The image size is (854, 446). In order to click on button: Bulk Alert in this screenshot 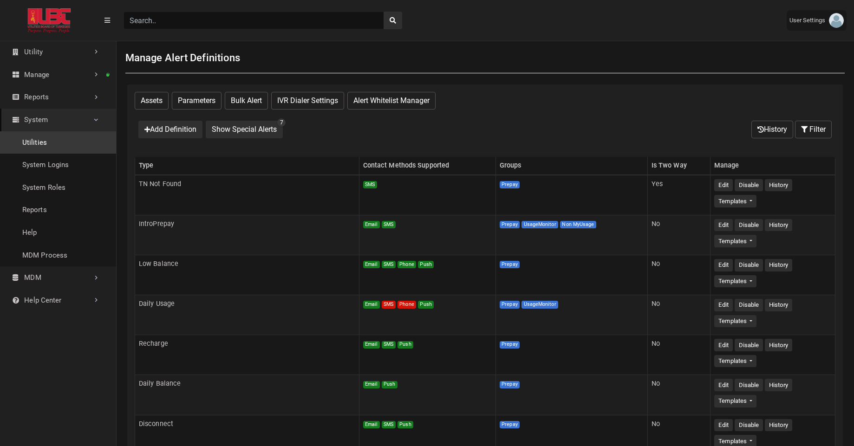, I will do `click(246, 101)`.